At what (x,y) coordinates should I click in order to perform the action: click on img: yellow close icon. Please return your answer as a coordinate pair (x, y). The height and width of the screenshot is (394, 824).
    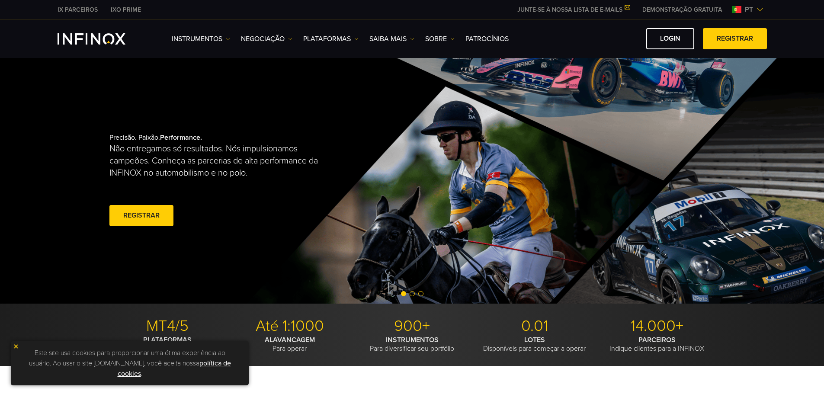
    Looking at the image, I should click on (16, 346).